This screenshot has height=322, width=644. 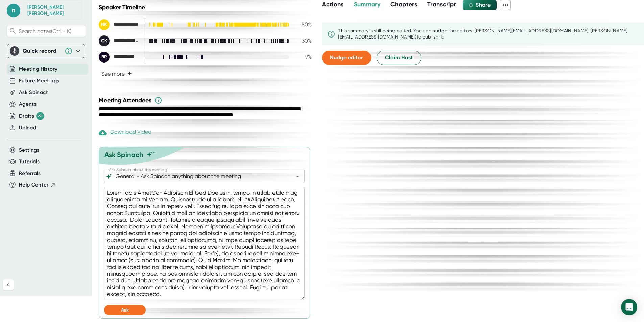 What do you see at coordinates (399, 58) in the screenshot?
I see `span: Claim Host` at bounding box center [399, 58].